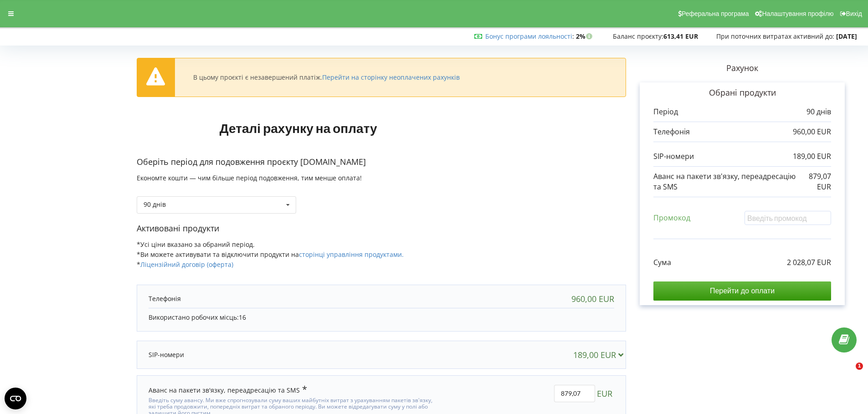  Describe the element at coordinates (351, 254) in the screenshot. I see `a: сторінці управління продуктами.` at that location.